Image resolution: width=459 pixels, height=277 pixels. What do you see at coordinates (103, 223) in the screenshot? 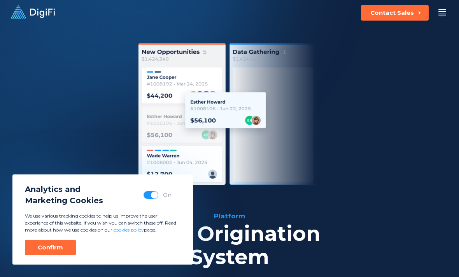
I see `p: We use various tracking cookies to help us improve the user experience of this website. If you wi...` at bounding box center [103, 223].